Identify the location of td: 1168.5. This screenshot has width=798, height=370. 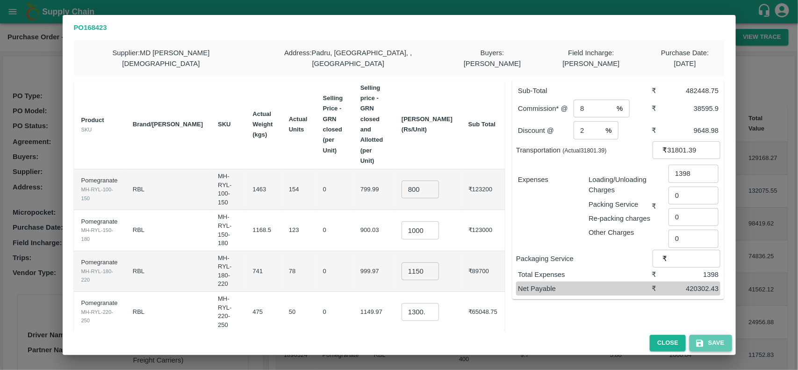
(263, 230).